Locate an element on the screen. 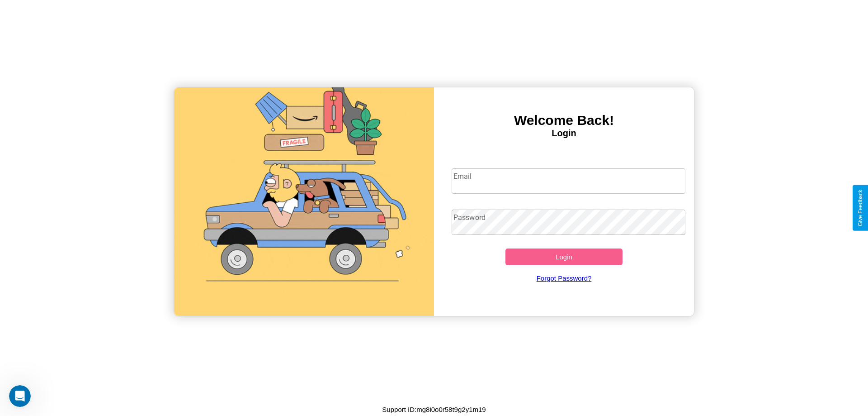 The height and width of the screenshot is (416, 868). h4: Login is located at coordinates (564, 133).